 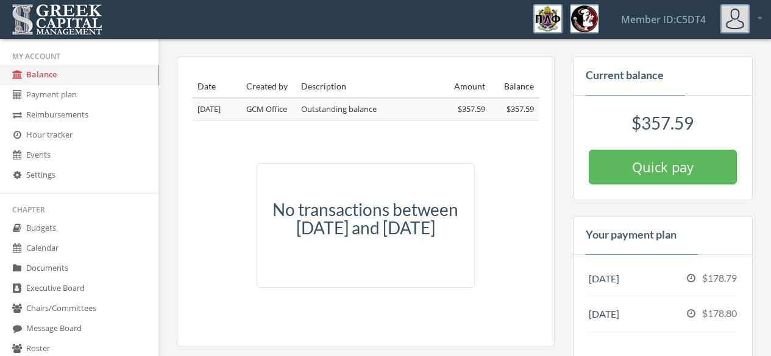 What do you see at coordinates (662, 167) in the screenshot?
I see `button: Quick pay` at bounding box center [662, 167].